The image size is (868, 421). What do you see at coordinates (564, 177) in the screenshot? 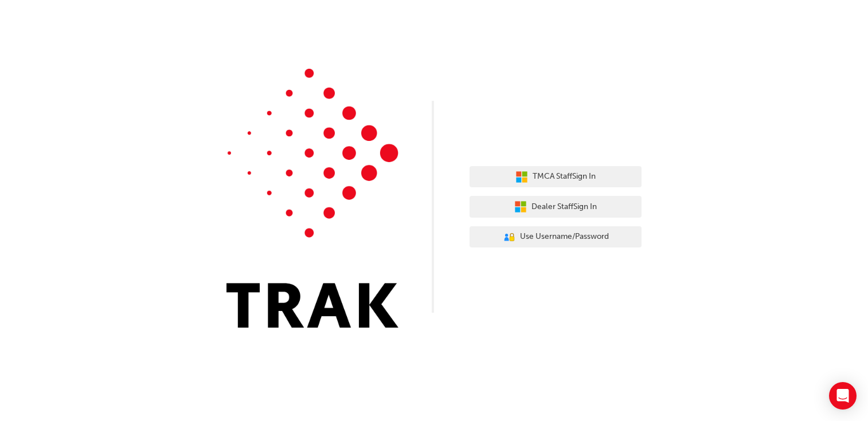
I see `span: TMCA Staff Sign In` at bounding box center [564, 177].